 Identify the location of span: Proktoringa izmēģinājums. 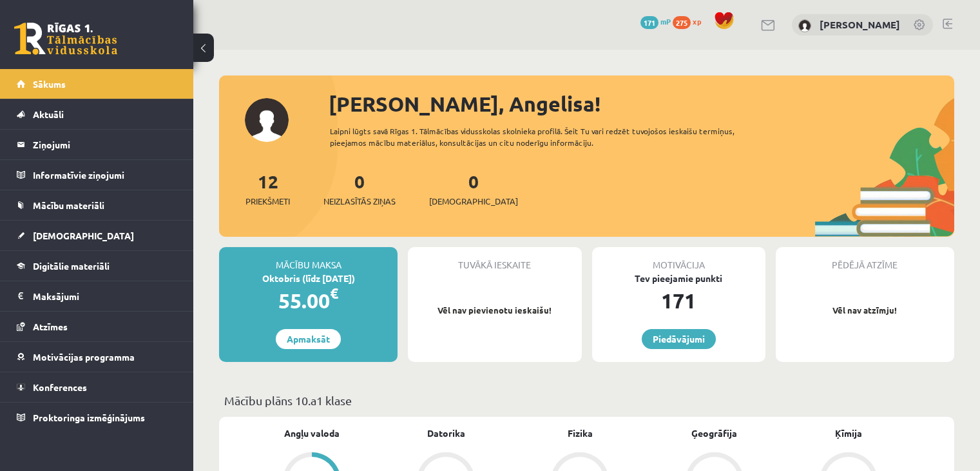
(89, 417).